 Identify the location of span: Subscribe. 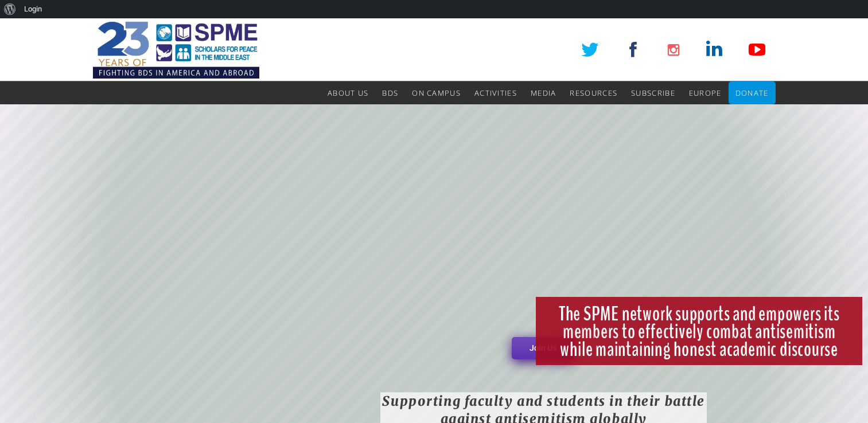
(653, 93).